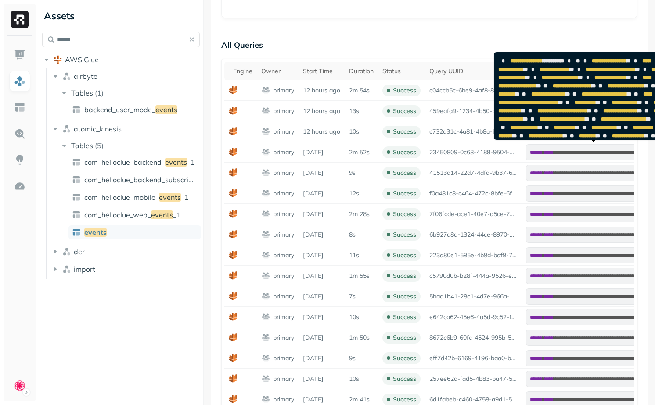 This screenshot has height=405, width=655. What do you see at coordinates (354, 255) in the screenshot?
I see `p: 11s` at bounding box center [354, 255].